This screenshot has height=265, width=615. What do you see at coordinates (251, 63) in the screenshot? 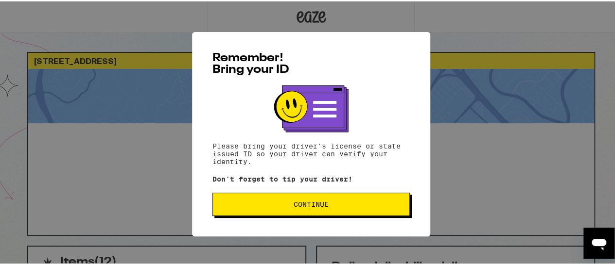
I see `span: Remember! Bring your ID` at bounding box center [251, 63].